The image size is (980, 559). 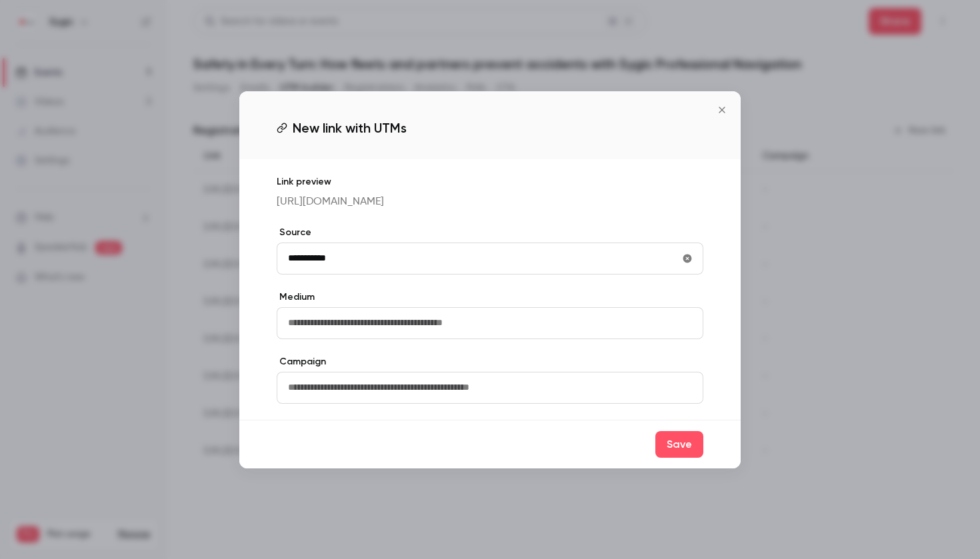 What do you see at coordinates (490, 233) in the screenshot?
I see `label: Source` at bounding box center [490, 233].